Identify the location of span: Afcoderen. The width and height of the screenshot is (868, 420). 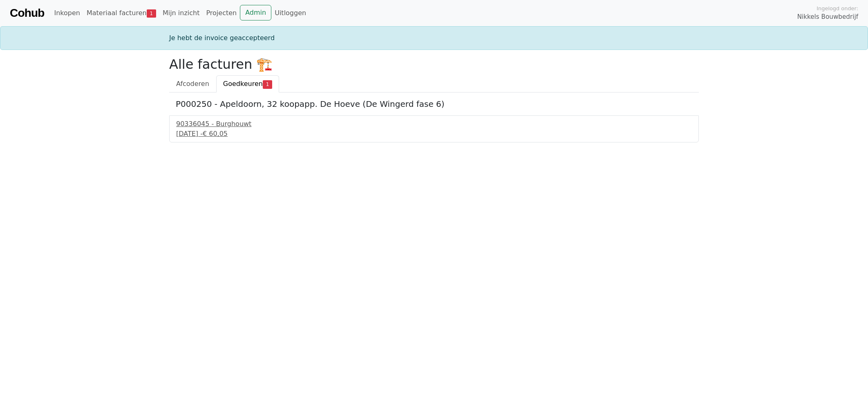
(192, 84).